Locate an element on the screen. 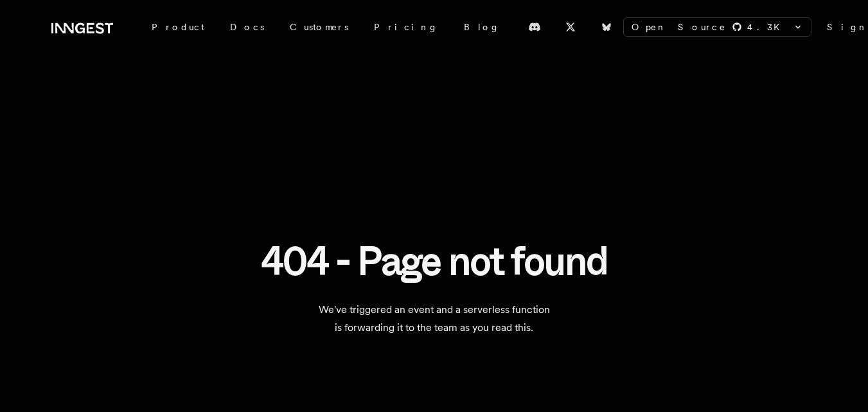 The width and height of the screenshot is (868, 412). a: Bluesky is located at coordinates (607, 27).